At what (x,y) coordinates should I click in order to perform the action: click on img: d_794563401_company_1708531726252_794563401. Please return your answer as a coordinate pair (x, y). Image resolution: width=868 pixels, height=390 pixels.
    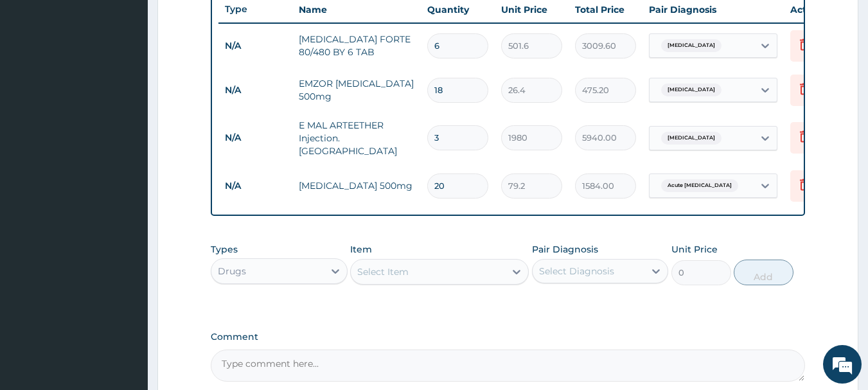
    Looking at the image, I should click on (38, 81).